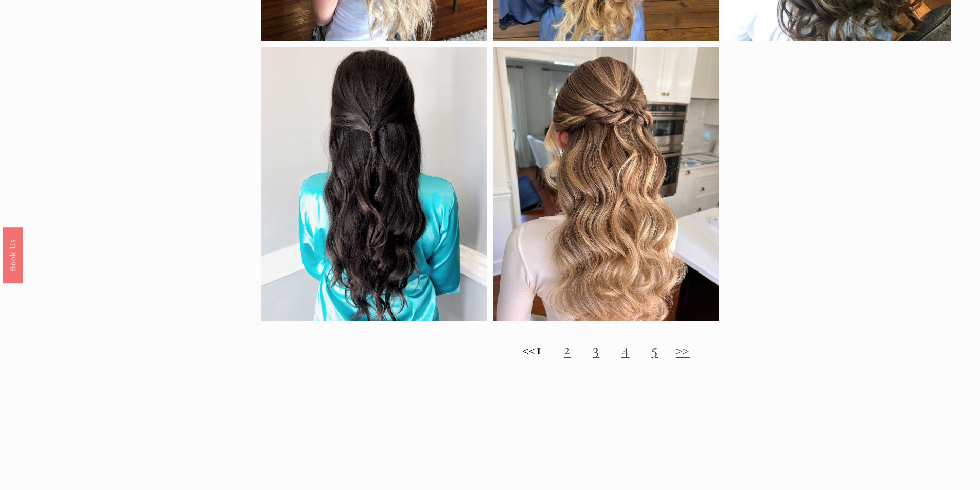  I want to click on a: Book Us, so click(12, 254).